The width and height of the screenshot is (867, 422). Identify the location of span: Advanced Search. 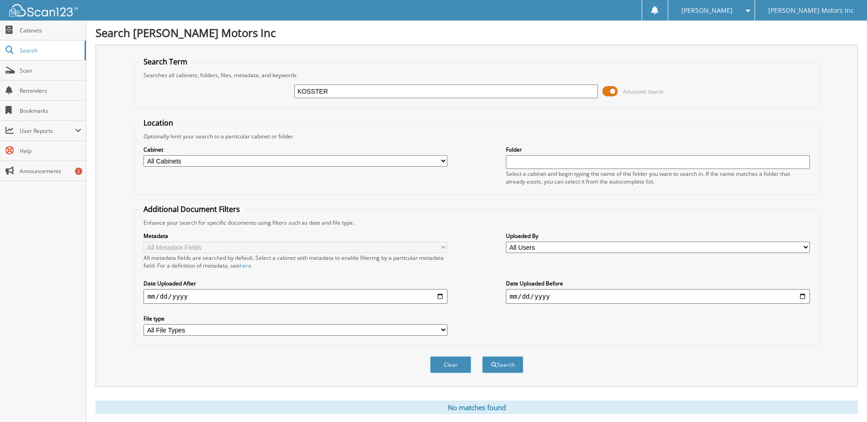
(643, 91).